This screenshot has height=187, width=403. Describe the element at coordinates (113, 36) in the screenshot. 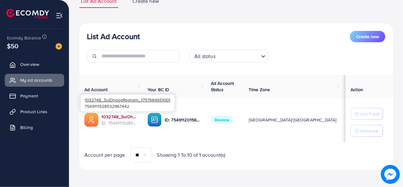

I see `h3: List Ad Account` at that location.